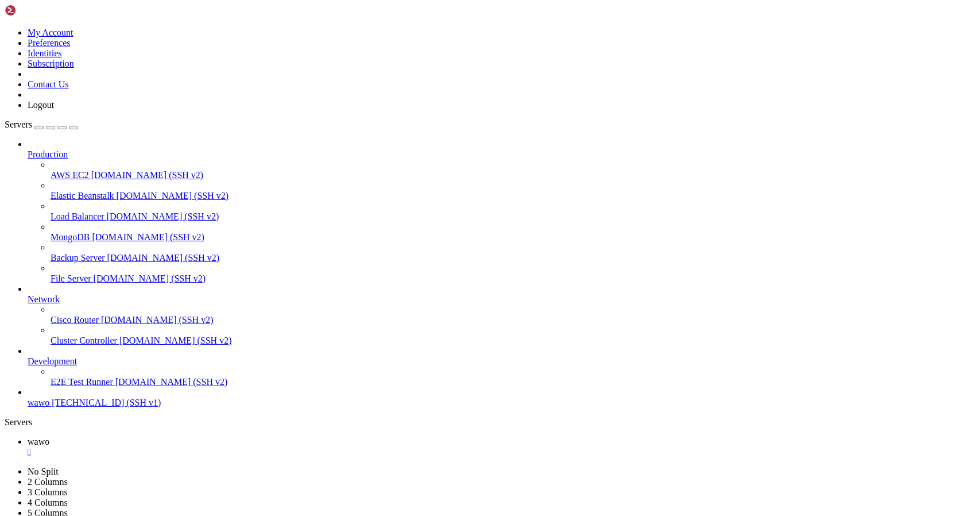 Image resolution: width=980 pixels, height=516 pixels. What do you see at coordinates (41, 104) in the screenshot?
I see `a: Logout` at bounding box center [41, 104].